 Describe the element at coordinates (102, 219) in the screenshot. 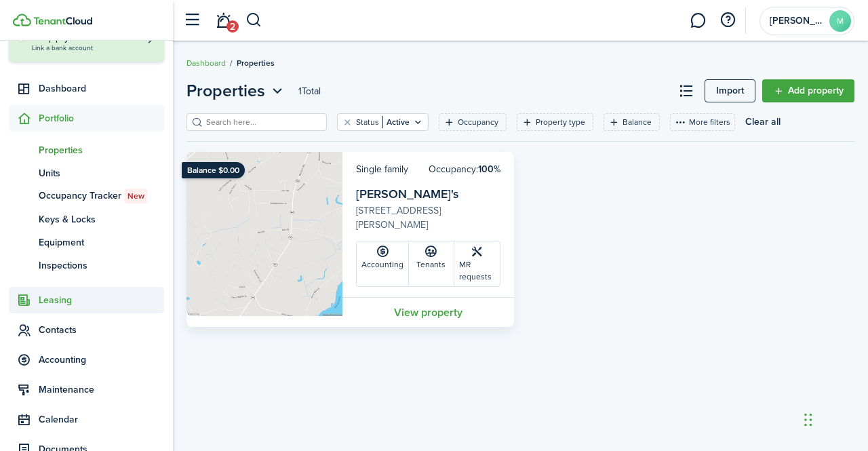

I see `span: Keys & Locks` at that location.